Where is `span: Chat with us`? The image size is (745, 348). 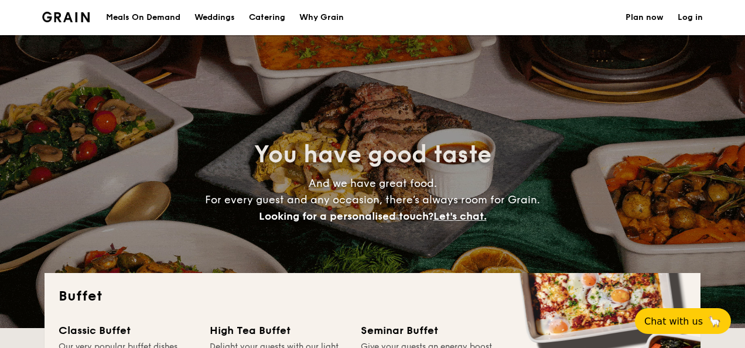 span: Chat with us is located at coordinates (674, 321).